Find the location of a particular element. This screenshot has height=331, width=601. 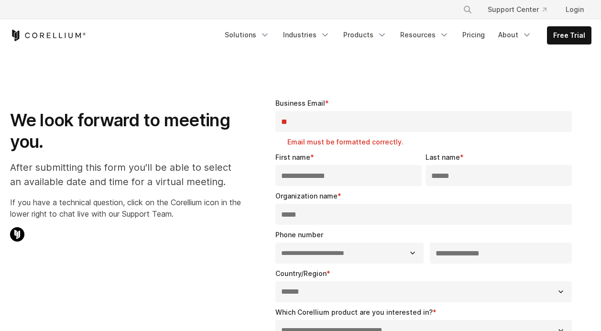

a: Industries is located at coordinates (306, 35).